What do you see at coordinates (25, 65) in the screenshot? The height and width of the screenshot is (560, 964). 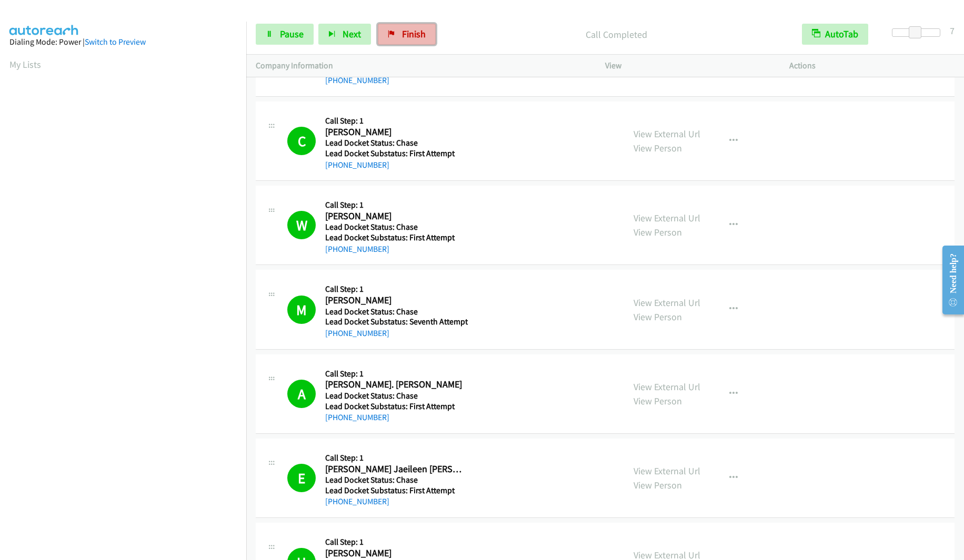 I see `a: My Lists` at bounding box center [25, 65].